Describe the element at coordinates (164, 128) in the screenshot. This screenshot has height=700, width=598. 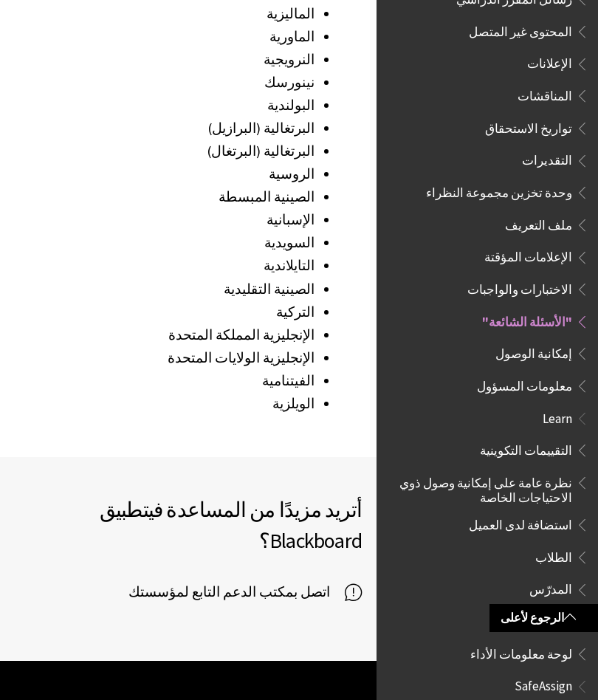
I see `li: البرتغالية (البرازيل)` at that location.